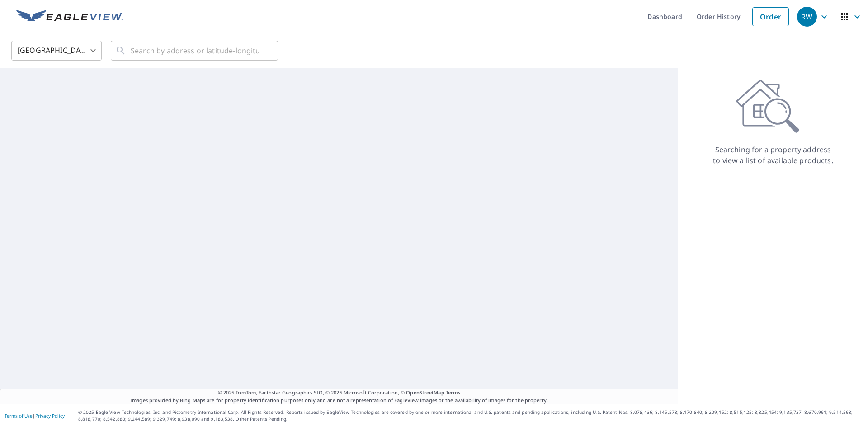 The height and width of the screenshot is (427, 868). I want to click on a: OpenStreetMap, so click(425, 393).